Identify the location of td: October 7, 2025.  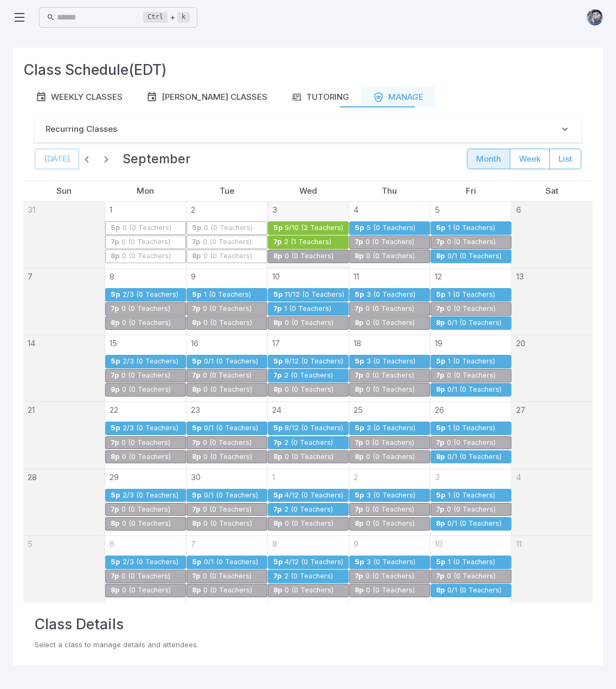
(227, 568).